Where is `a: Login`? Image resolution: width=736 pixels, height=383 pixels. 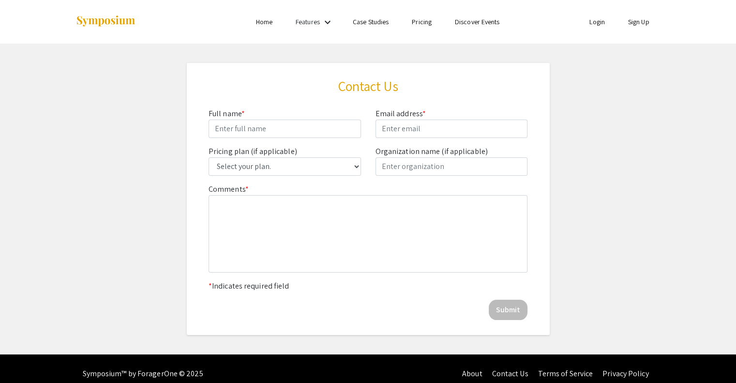 a: Login is located at coordinates (597, 22).